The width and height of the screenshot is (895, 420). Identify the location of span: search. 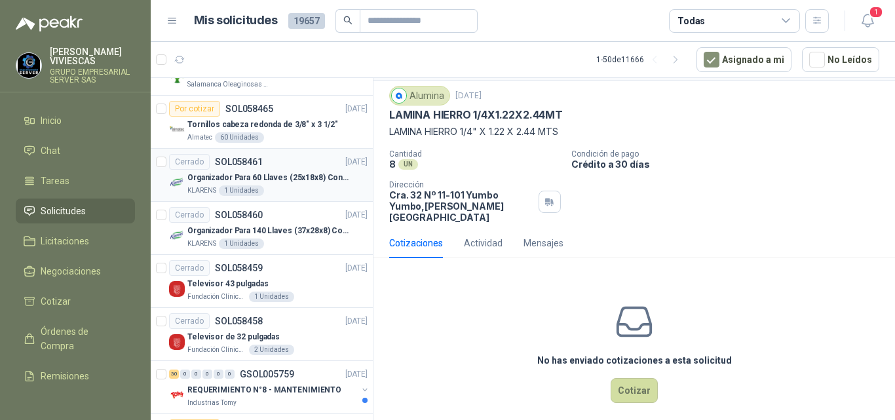
(348, 20).